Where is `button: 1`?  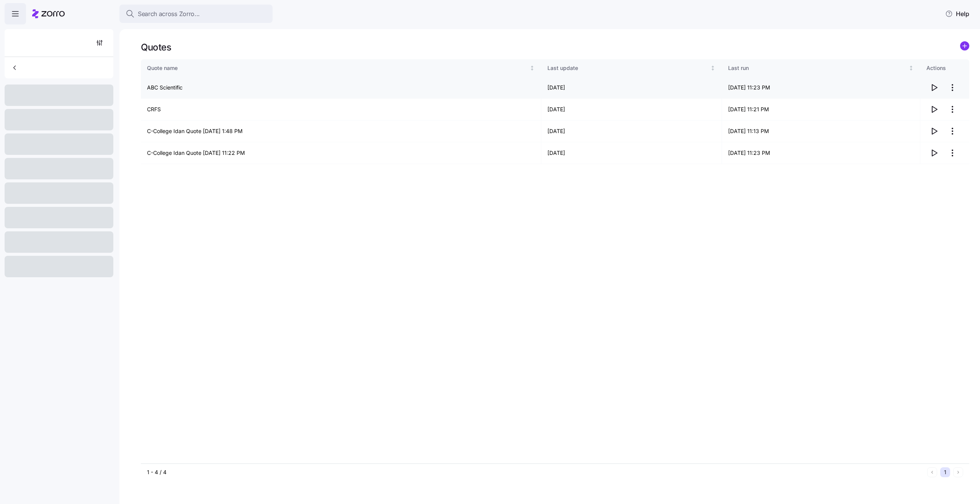 button: 1 is located at coordinates (945, 472).